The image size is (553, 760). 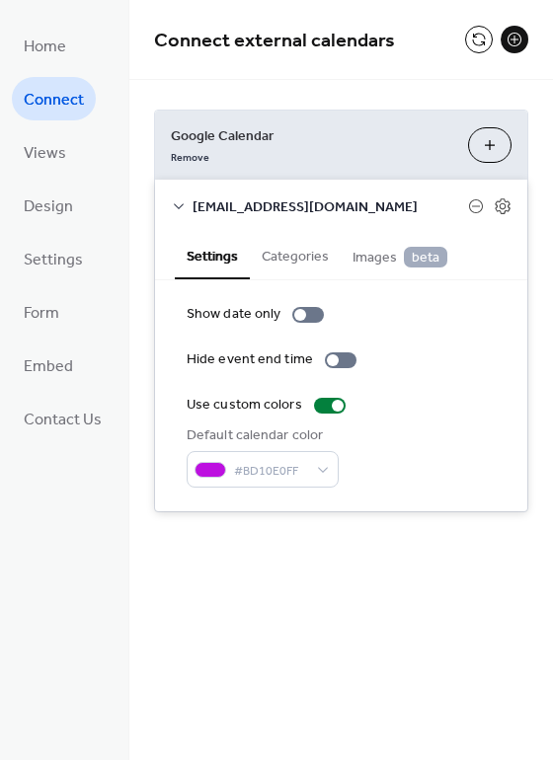 What do you see at coordinates (190, 158) in the screenshot?
I see `span: Remove` at bounding box center [190, 158].